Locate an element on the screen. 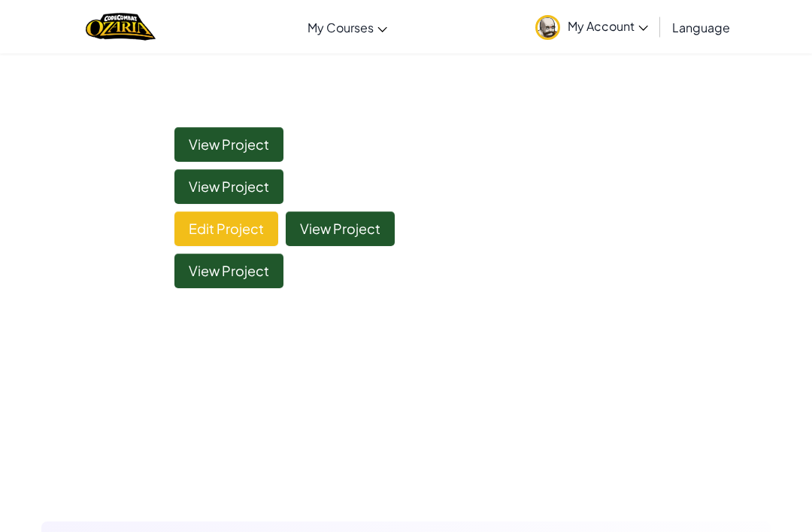  img: Home is located at coordinates (120, 26).